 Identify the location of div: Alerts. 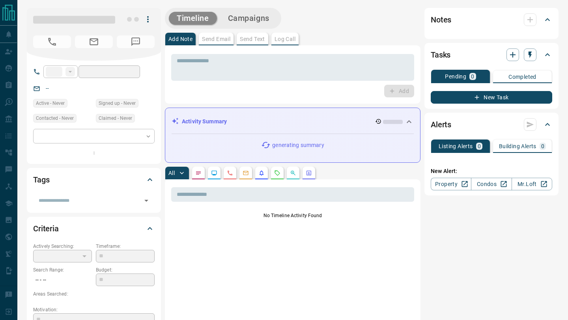
(491, 125).